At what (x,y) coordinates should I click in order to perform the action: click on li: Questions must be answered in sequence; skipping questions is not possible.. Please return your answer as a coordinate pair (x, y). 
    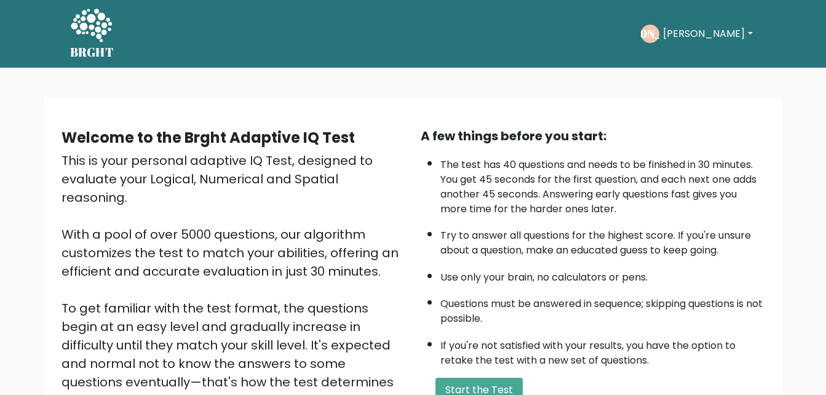
    Looking at the image, I should click on (603, 308).